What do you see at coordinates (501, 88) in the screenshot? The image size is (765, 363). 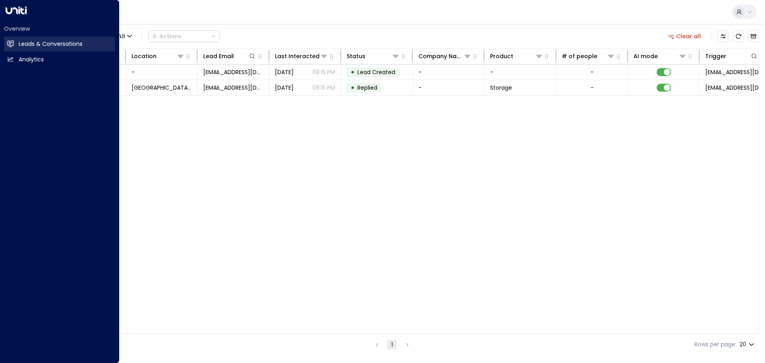 I see `span: Storage` at bounding box center [501, 88].